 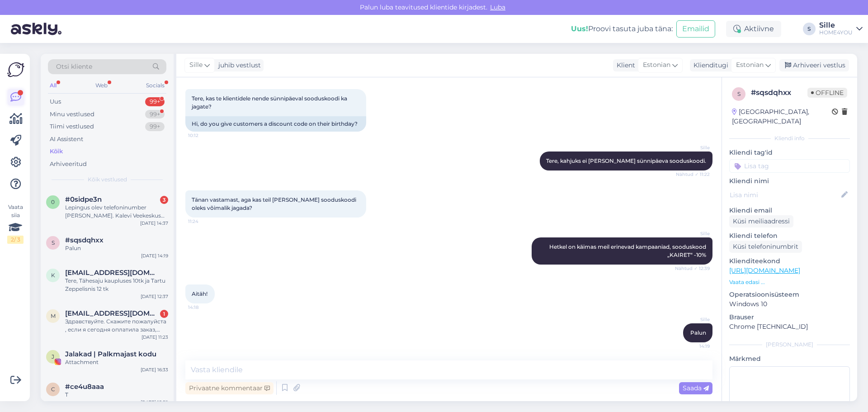 What do you see at coordinates (53, 202) in the screenshot?
I see `span: 0` at bounding box center [53, 202].